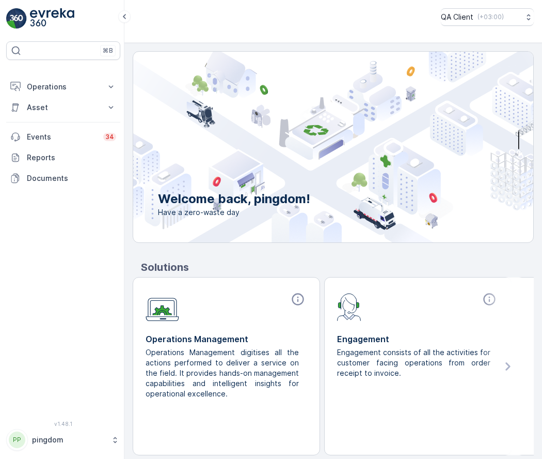 The height and width of the screenshot is (459, 542). What do you see at coordinates (17, 19) in the screenshot?
I see `img: logo` at bounding box center [17, 19].